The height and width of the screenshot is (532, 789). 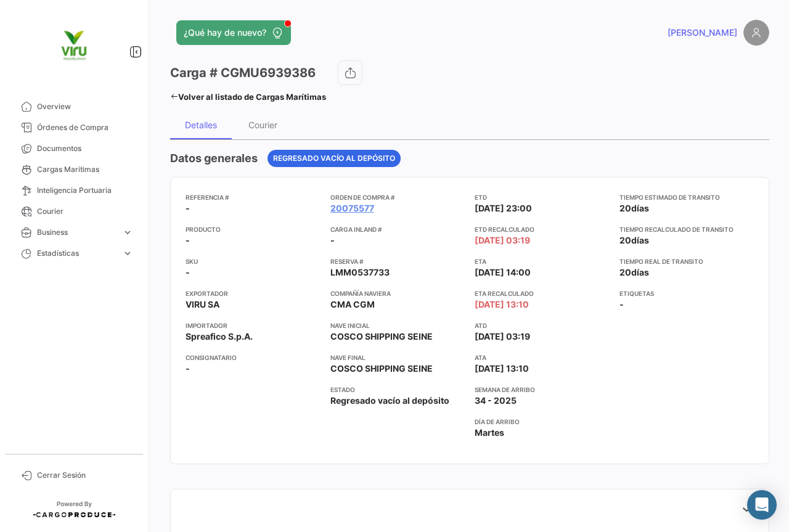 What do you see at coordinates (74, 191) in the screenshot?
I see `a: Inteligencia Portuaria` at bounding box center [74, 191].